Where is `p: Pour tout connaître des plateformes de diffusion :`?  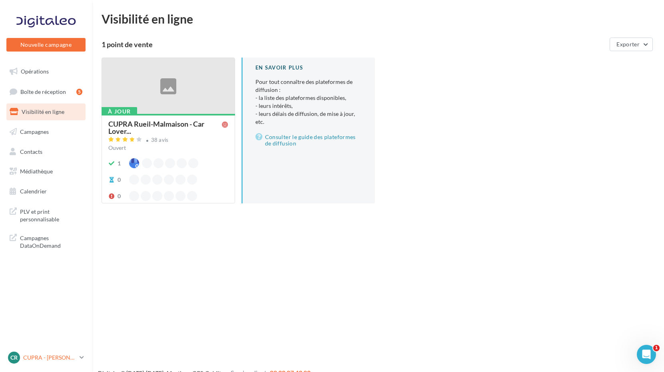
p: Pour tout connaître des plateformes de diffusion : is located at coordinates (308, 102).